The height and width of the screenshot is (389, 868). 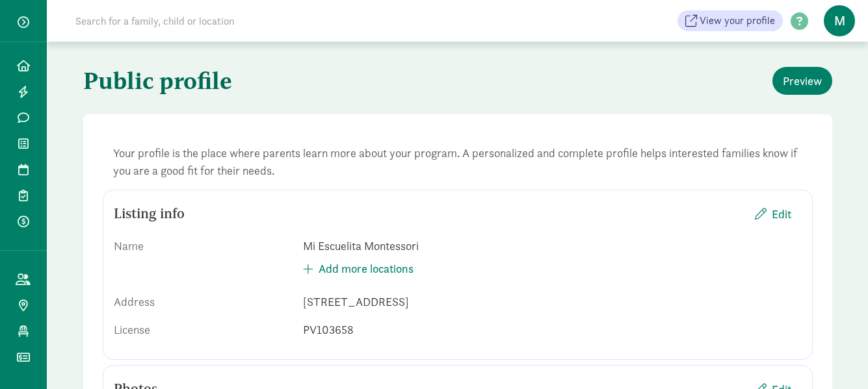 What do you see at coordinates (458, 162) in the screenshot?
I see `div: Your profile is the place where parents learn more about your program. A personalized and complet...` at bounding box center [458, 162].